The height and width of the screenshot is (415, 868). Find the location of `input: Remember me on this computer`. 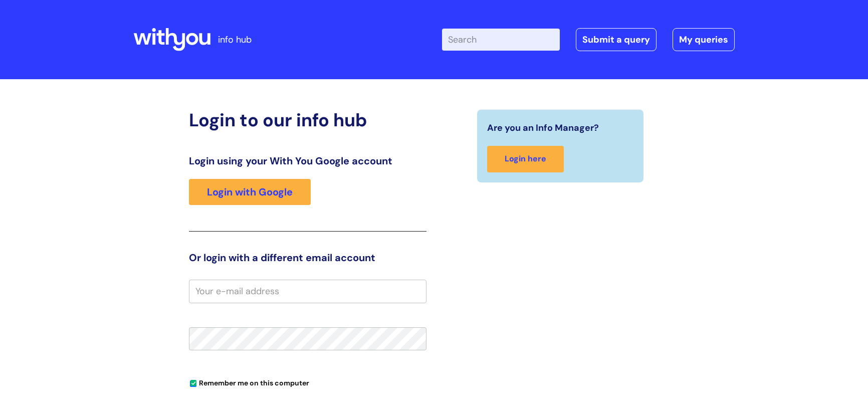

input: Remember me on this computer is located at coordinates (193, 383).